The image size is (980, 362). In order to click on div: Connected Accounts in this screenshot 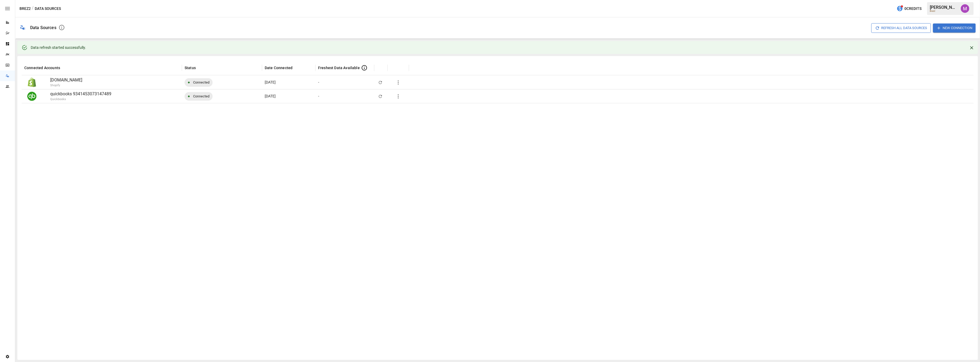, I will do `click(42, 68)`.